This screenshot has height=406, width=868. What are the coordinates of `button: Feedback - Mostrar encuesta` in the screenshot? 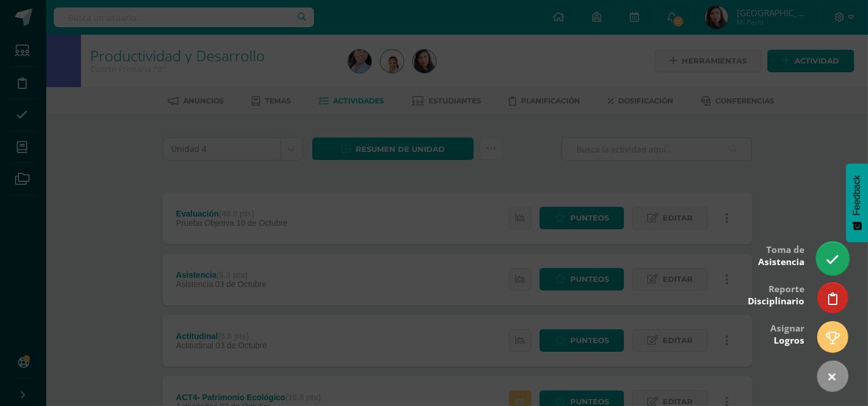 It's located at (857, 203).